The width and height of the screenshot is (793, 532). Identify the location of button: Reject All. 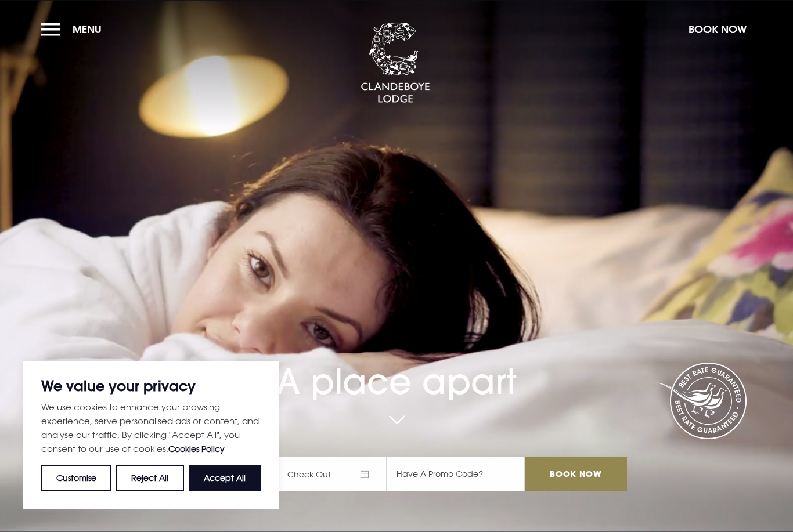
(150, 478).